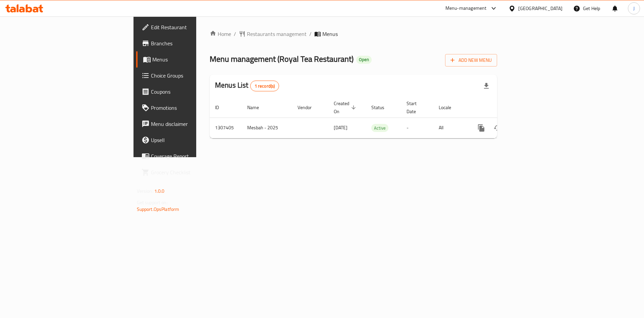 This screenshot has height=318, width=644. I want to click on div: Menu-management, so click(466, 8).